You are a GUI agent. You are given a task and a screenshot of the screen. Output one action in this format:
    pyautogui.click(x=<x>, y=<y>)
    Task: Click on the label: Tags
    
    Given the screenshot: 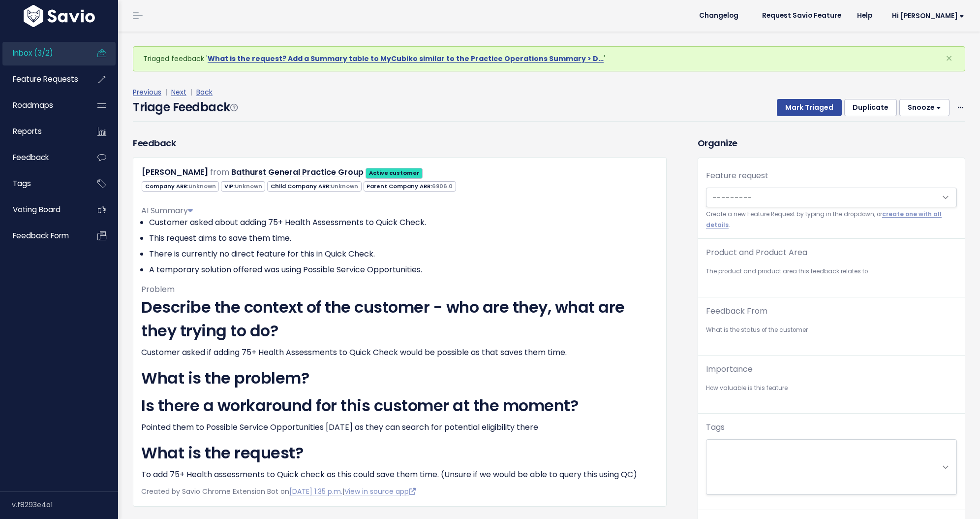 What is the action you would take?
    pyautogui.click(x=715, y=427)
    